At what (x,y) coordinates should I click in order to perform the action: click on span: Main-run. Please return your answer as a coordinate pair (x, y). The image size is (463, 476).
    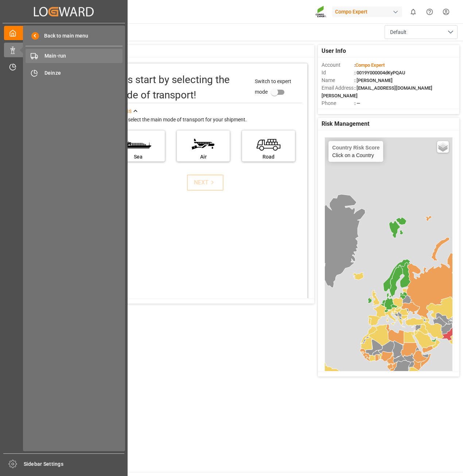
    Looking at the image, I should click on (83, 56).